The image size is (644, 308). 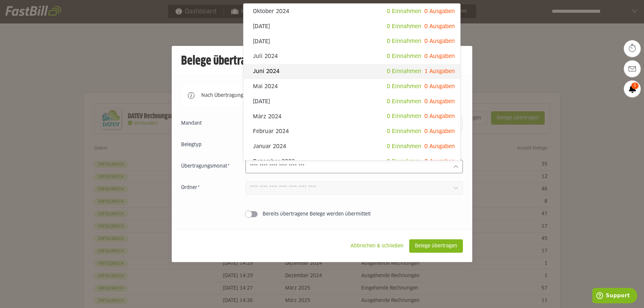 I want to click on sl-switch: Bereits übertragene Belege werden übermittelt, so click(x=322, y=214).